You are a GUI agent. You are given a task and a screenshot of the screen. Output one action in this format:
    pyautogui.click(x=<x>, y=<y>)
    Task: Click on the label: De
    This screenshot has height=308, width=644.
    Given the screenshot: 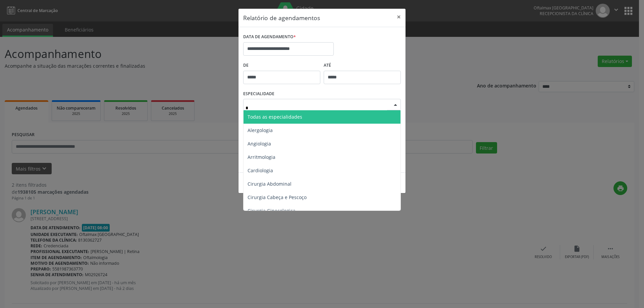 What is the action you would take?
    pyautogui.click(x=282, y=65)
    